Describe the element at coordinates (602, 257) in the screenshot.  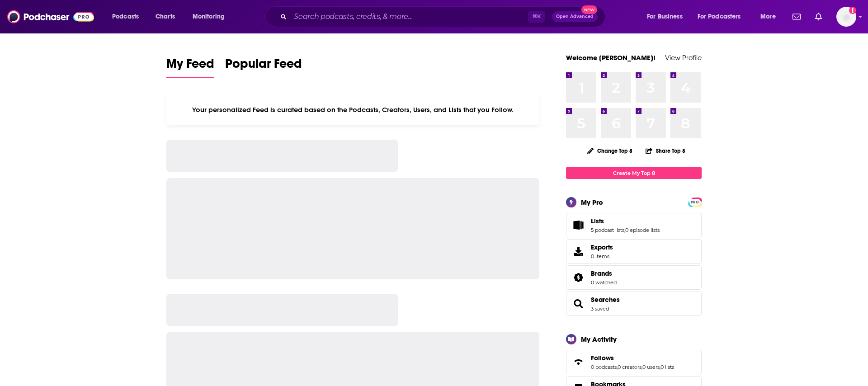
I see `span: 0 items` at that location.